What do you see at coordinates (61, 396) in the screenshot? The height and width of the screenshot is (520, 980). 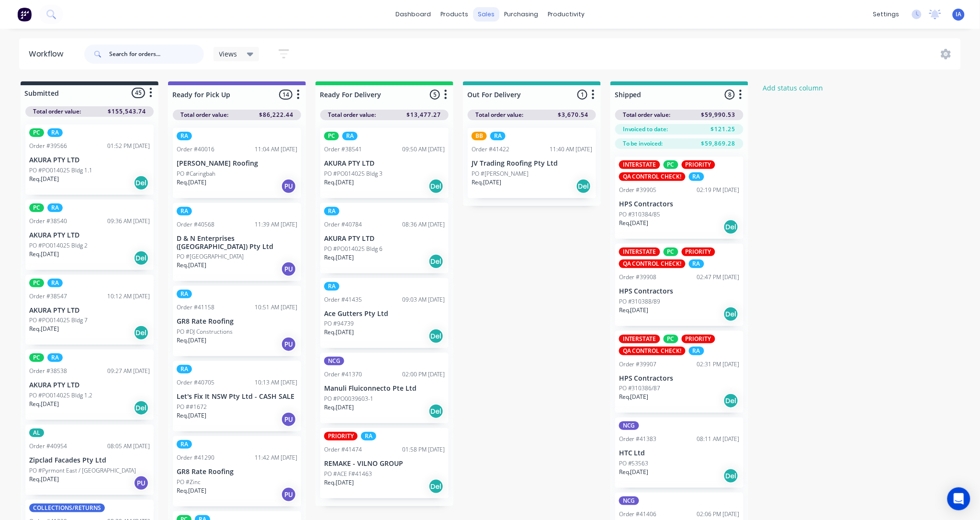 I see `p: PO #PO014025 Bldg 1.2` at bounding box center [61, 396].